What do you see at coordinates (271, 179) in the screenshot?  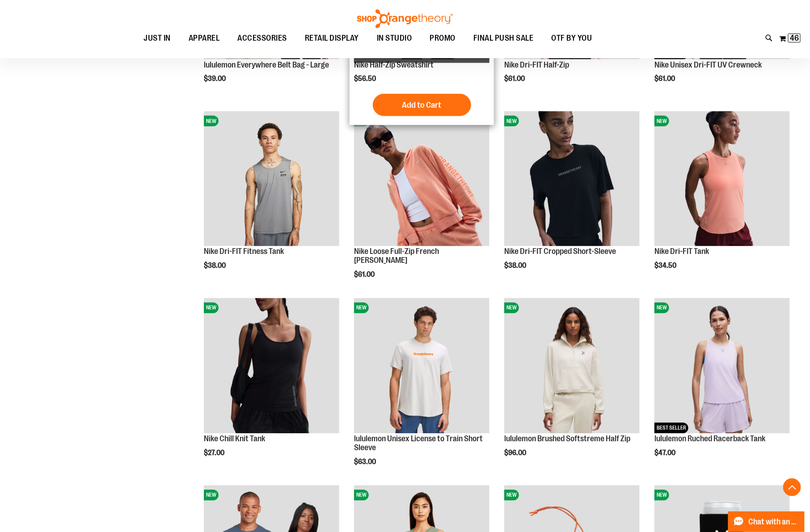 I see `img: Nike Dri-FIT Fitness Tank` at bounding box center [271, 179].